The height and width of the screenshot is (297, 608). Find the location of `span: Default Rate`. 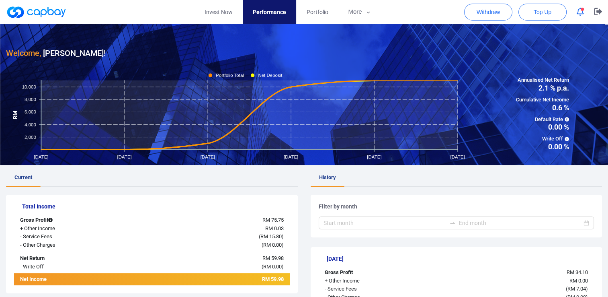

span: Default Rate is located at coordinates (543, 119).